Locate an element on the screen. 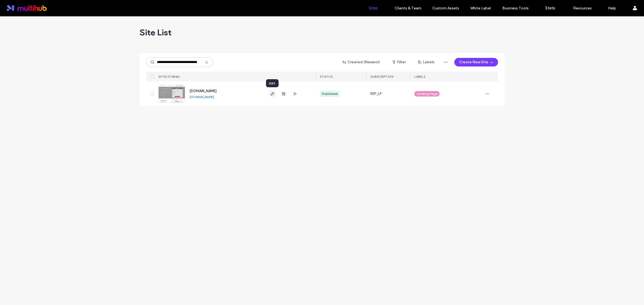 This screenshot has height=305, width=644. label: White Label is located at coordinates (480, 8).